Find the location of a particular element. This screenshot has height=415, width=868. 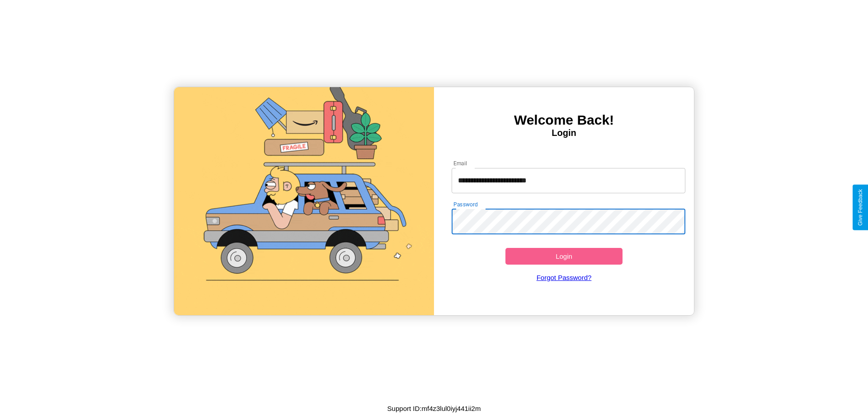

label: Email is located at coordinates (460, 163).